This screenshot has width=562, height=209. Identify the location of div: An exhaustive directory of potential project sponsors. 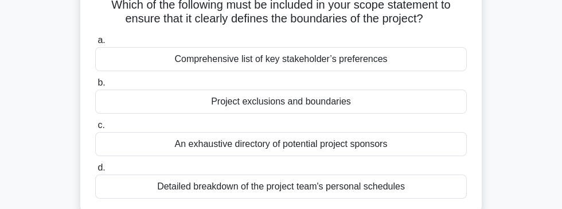
(281, 144).